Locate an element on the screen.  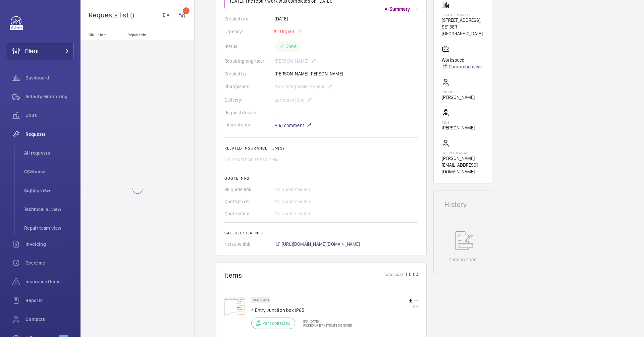
span: Dashboard is located at coordinates (49, 78).